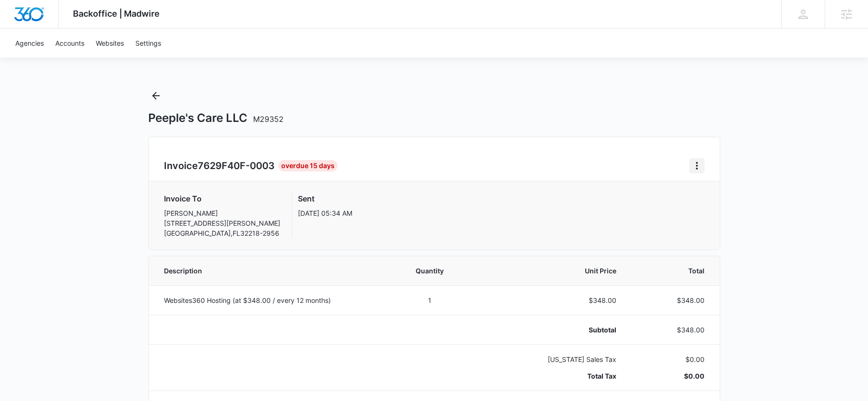 This screenshot has height=401, width=868. I want to click on span: M29352, so click(268, 119).